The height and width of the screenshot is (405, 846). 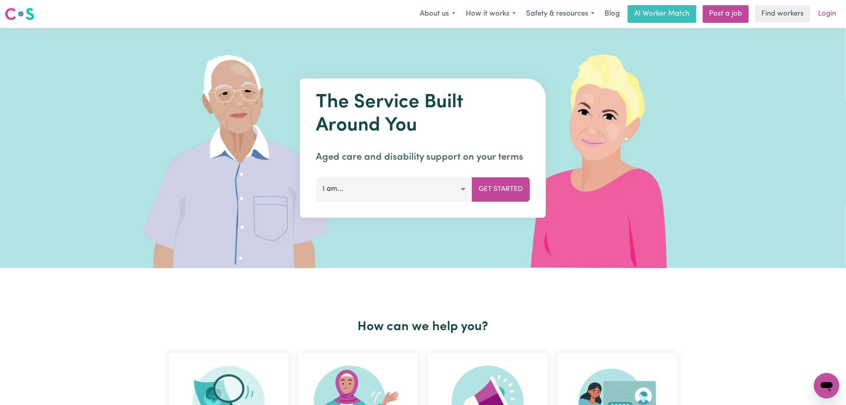 I want to click on img: Careseekers logo, so click(x=20, y=14).